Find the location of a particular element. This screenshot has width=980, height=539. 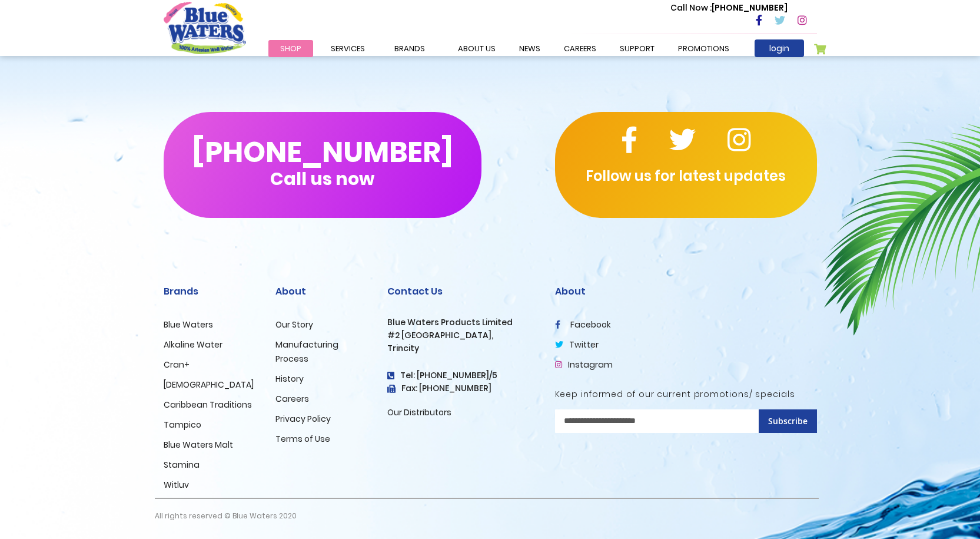

a: Manufacturing Process is located at coordinates (307, 352).